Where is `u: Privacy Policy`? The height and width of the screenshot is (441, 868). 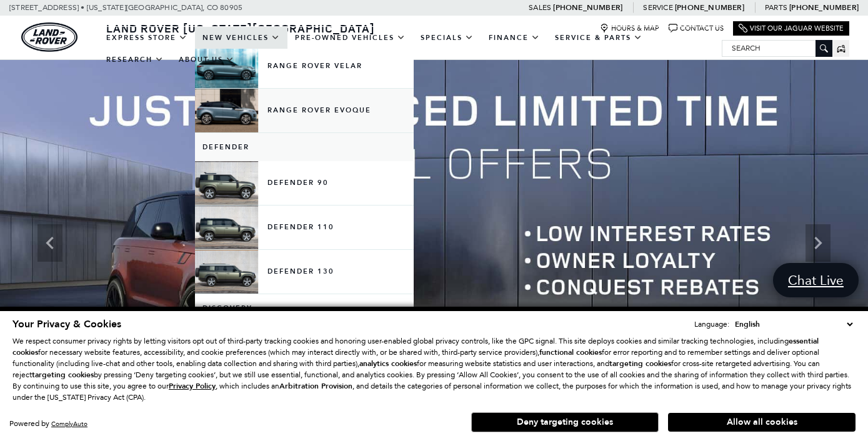
u: Privacy Policy is located at coordinates (191, 386).